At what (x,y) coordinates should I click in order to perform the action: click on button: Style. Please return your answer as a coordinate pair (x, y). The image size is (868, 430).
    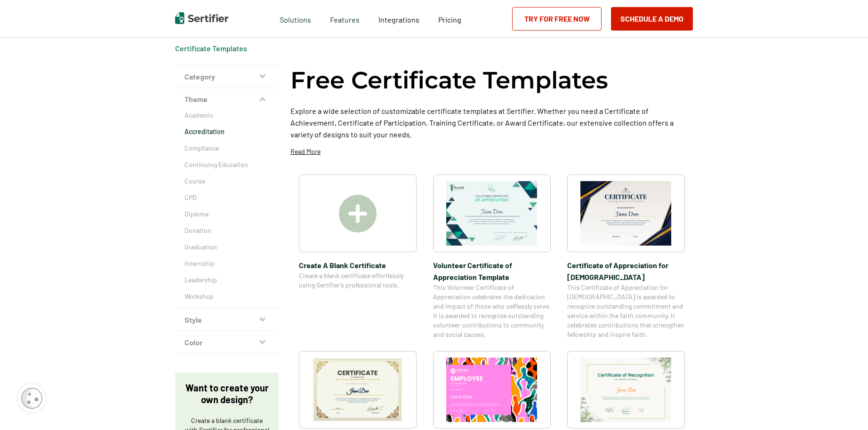
    Looking at the image, I should click on (227, 320).